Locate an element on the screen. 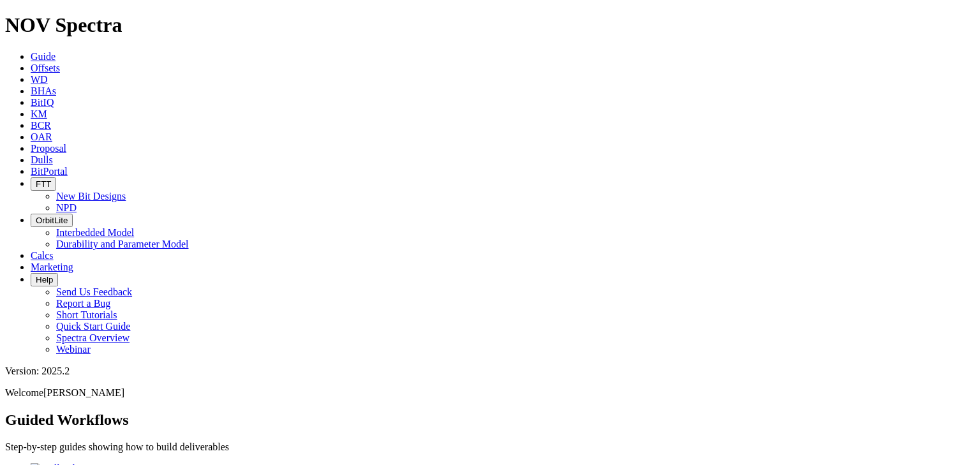  a: Spectra Overview is located at coordinates (92, 337).